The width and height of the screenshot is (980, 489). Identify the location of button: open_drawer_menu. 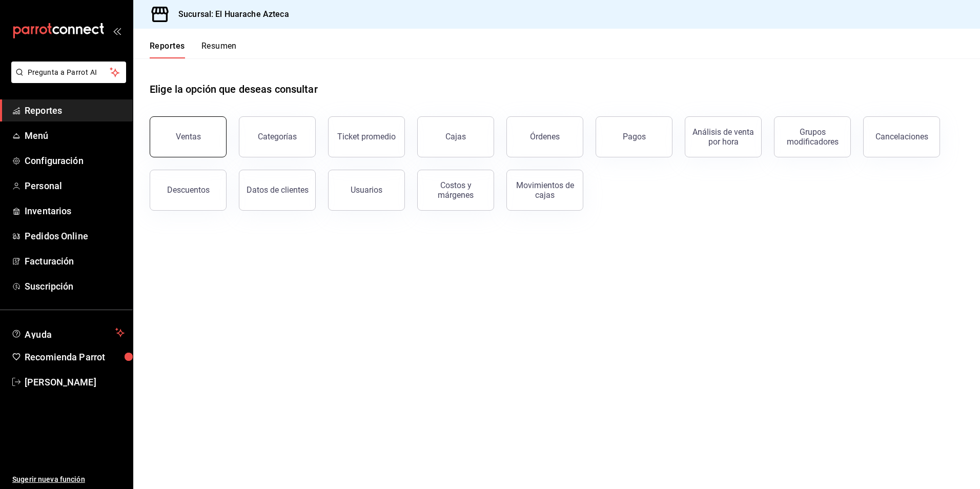
(117, 31).